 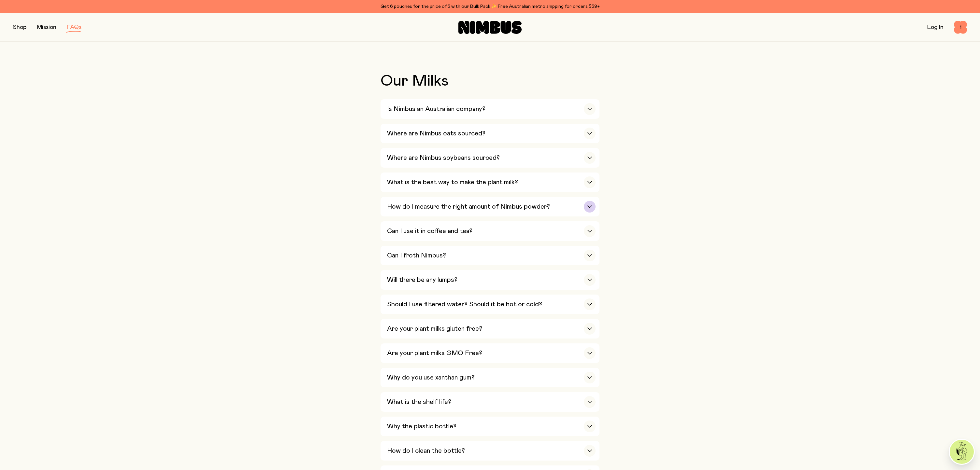 What do you see at coordinates (435, 329) in the screenshot?
I see `h3: Are your plant milks gluten free?` at bounding box center [435, 329].